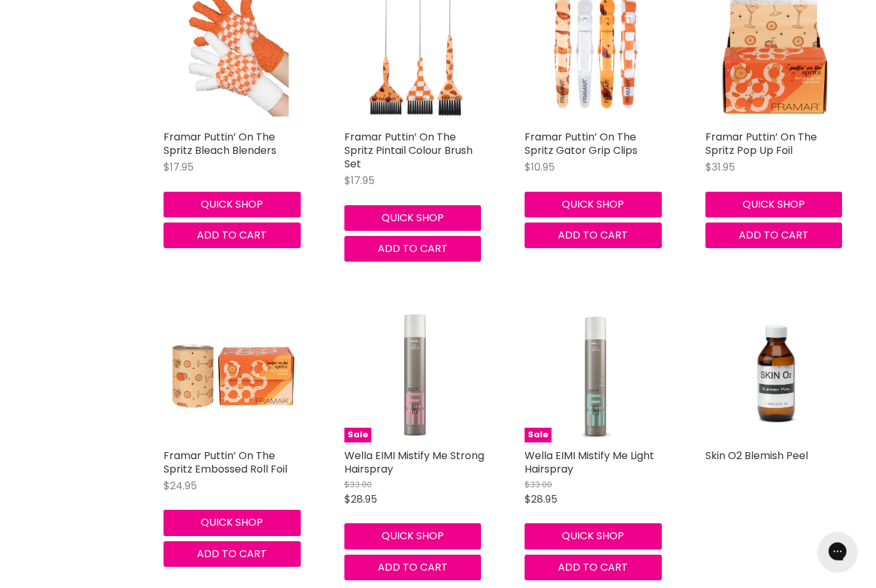  I want to click on a: Framar Puttin’ On The Spritz Pintail Colour Brush Set, so click(408, 150).